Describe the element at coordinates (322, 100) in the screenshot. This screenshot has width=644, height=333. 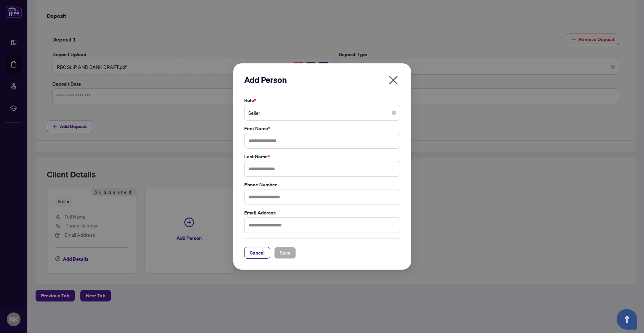
I see `label: Role` at that location.